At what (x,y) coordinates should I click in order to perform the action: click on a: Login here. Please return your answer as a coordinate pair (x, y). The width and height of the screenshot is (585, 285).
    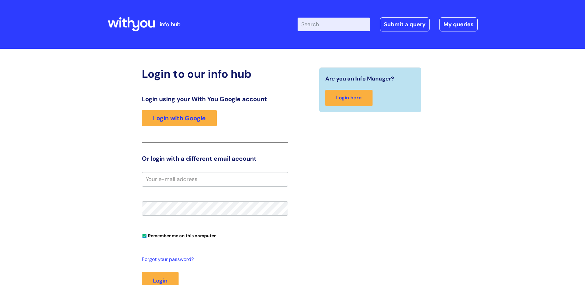
    Looking at the image, I should click on (349, 98).